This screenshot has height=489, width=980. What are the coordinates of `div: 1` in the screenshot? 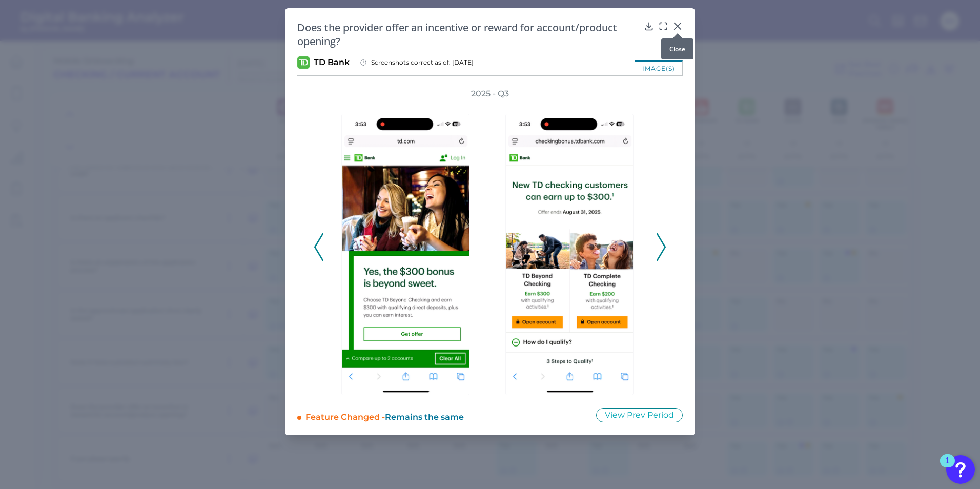 It's located at (947, 467).